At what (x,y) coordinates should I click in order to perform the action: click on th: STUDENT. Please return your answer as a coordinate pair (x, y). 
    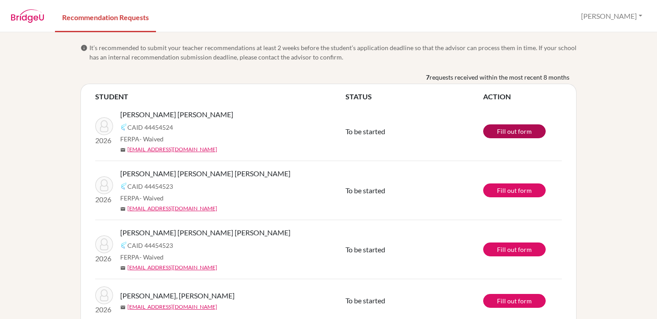
    Looking at the image, I should click on (220, 97).